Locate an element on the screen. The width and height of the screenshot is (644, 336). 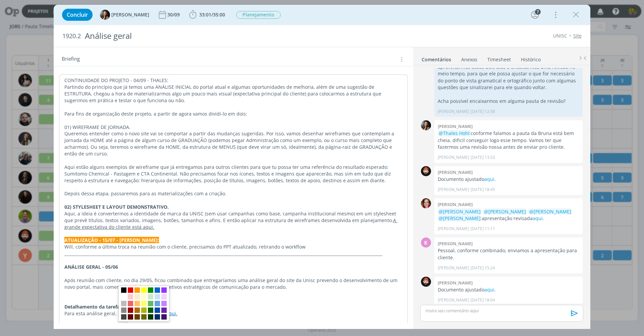
p: Para esta análise geral, seguir as orientações is located at coordinates (234, 314).